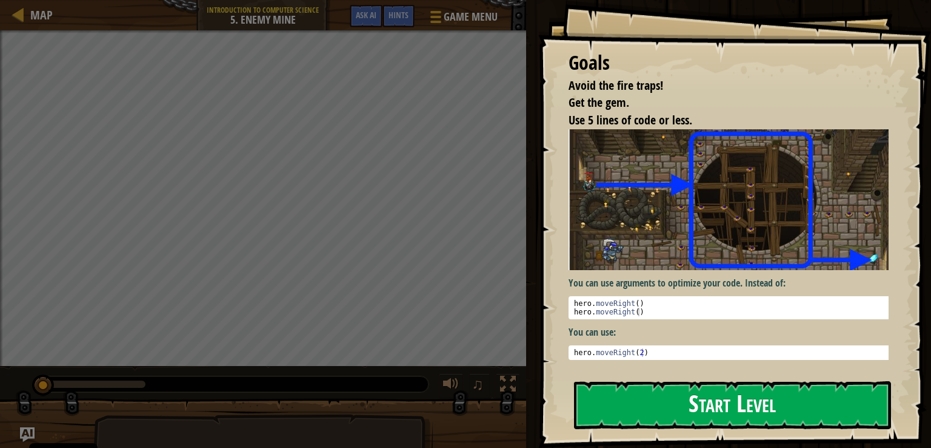 This screenshot has width=931, height=448. I want to click on li: Avoid the fire traps!, so click(720, 86).